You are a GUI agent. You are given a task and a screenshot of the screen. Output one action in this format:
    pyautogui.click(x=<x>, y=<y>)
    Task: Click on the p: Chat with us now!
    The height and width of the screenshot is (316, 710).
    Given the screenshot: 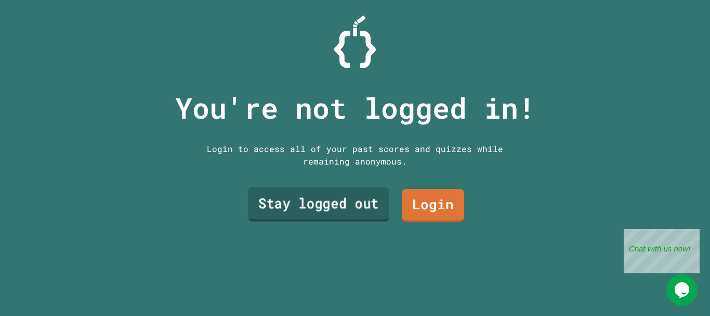 What is the action you would take?
    pyautogui.click(x=36, y=19)
    